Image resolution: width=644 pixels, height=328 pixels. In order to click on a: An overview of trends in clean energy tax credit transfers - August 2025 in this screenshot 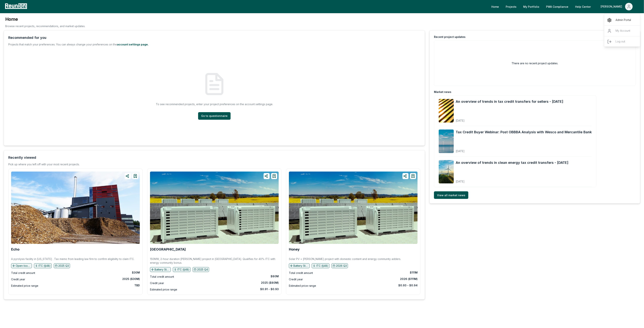, I will do `click(447, 172)`.